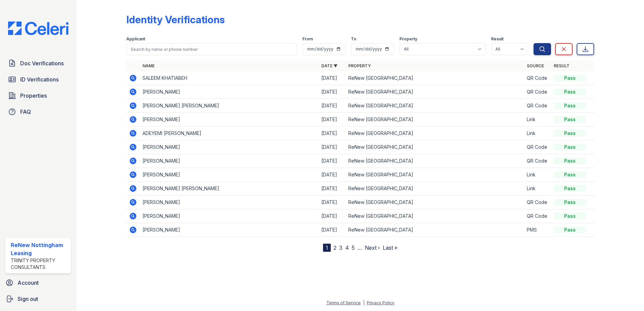 This screenshot has height=311, width=644. I want to click on td: PMS, so click(538, 230).